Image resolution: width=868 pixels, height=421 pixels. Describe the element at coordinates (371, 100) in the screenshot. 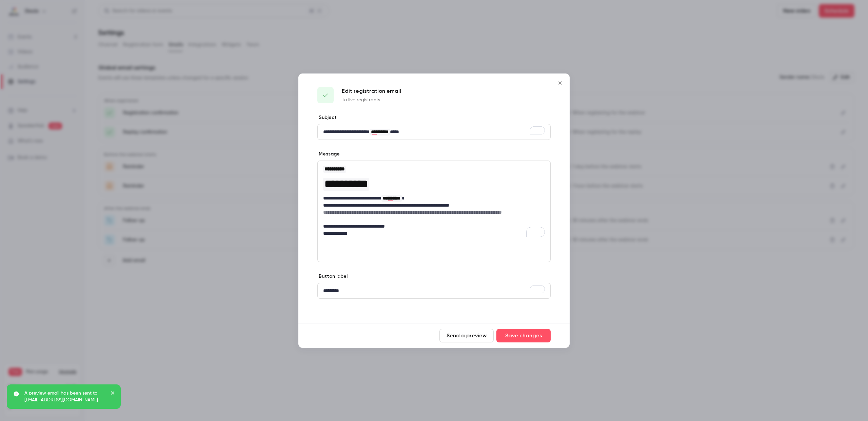

I see `p: To live registrants` at that location.